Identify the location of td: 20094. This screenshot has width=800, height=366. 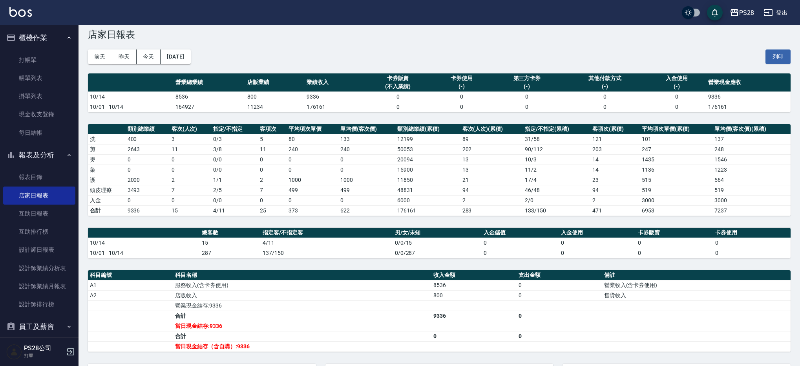
(428, 159).